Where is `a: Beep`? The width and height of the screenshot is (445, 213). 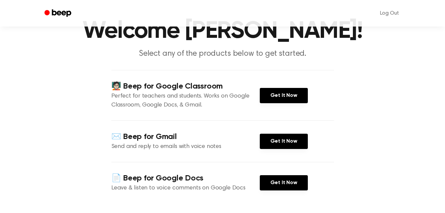 a: Beep is located at coordinates (58, 13).